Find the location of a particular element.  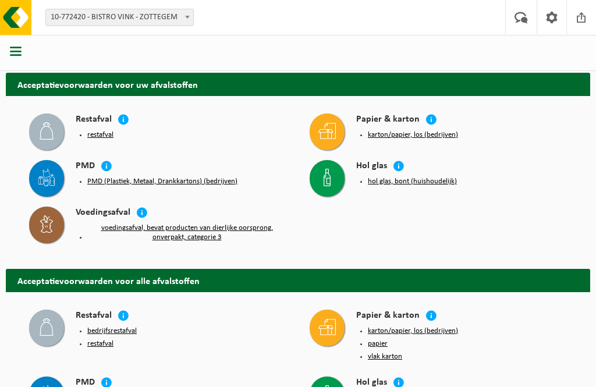

h4: PMD is located at coordinates (85, 167).